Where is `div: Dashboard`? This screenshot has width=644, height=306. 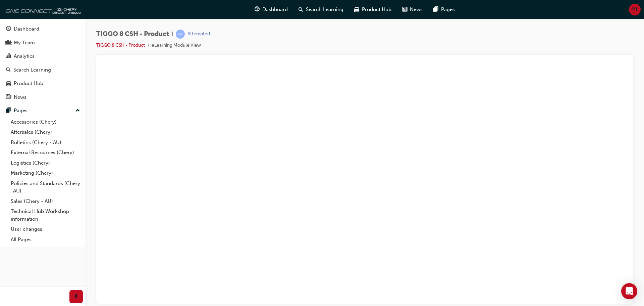
div: Dashboard is located at coordinates (26, 29).